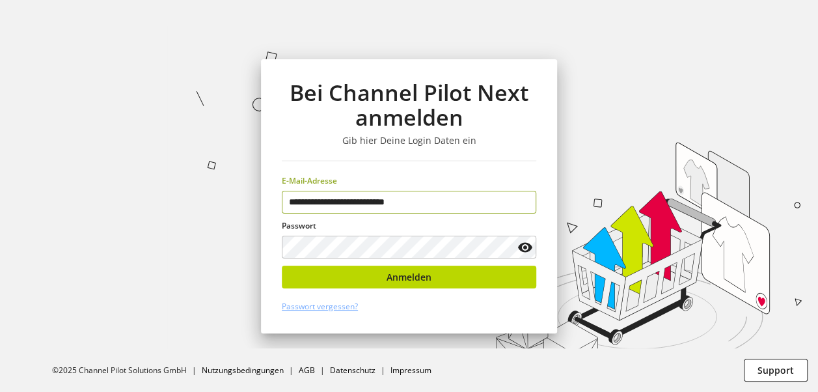 The image size is (818, 392). Describe the element at coordinates (127, 370) in the screenshot. I see `li: ©2025 Channel Pilot Solutions GmbH` at that location.